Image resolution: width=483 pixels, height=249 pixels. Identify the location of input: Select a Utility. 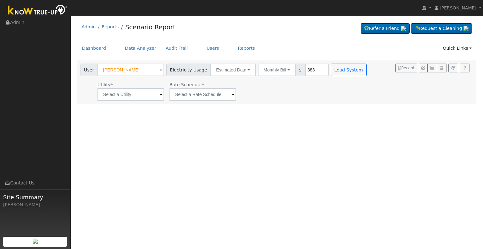
(131, 94).